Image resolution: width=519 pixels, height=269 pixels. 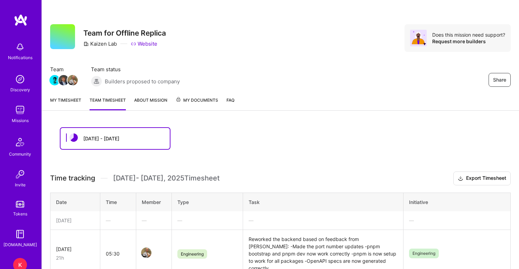 What do you see at coordinates (482, 178) in the screenshot?
I see `button: Export Timesheet` at bounding box center [482, 178].